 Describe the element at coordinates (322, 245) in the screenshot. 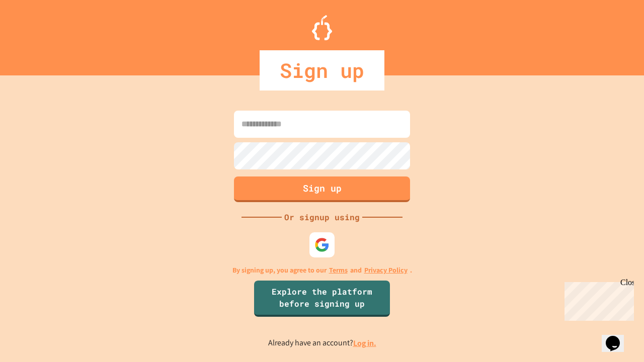

I see `img: google-icon.svg` at that location.